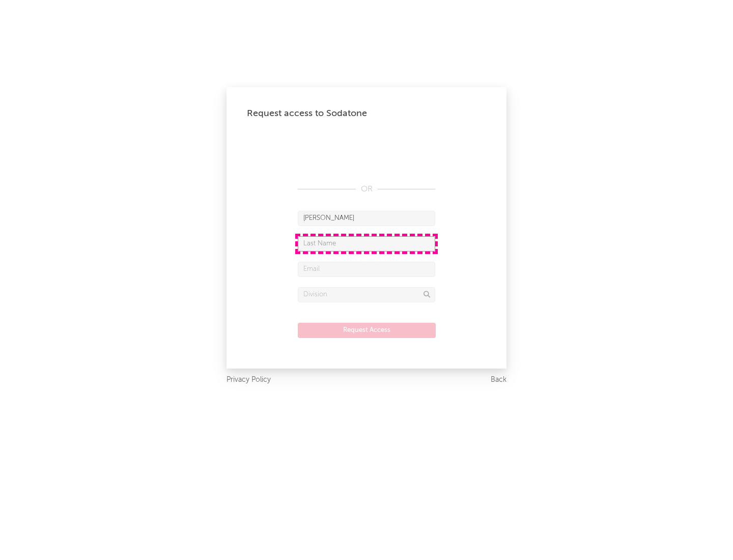 The height and width of the screenshot is (560, 733). What do you see at coordinates (366, 269) in the screenshot?
I see `input: Email` at bounding box center [366, 269].